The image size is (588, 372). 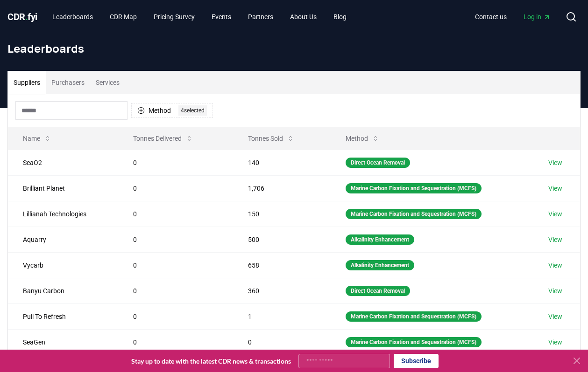 I want to click on td: 140, so click(x=281, y=162).